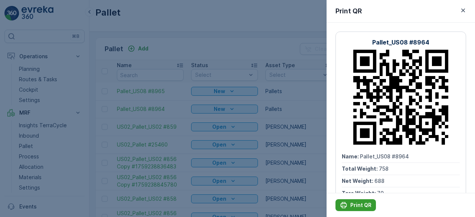 This screenshot has width=475, height=217. What do you see at coordinates (23, 174) in the screenshot?
I see `span: Asset Type :` at bounding box center [23, 174].